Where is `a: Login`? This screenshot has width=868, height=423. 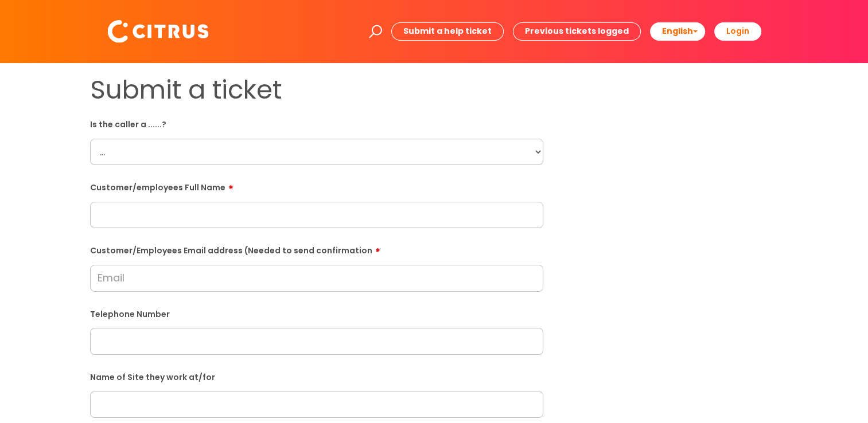 a: Login is located at coordinates (738, 31).